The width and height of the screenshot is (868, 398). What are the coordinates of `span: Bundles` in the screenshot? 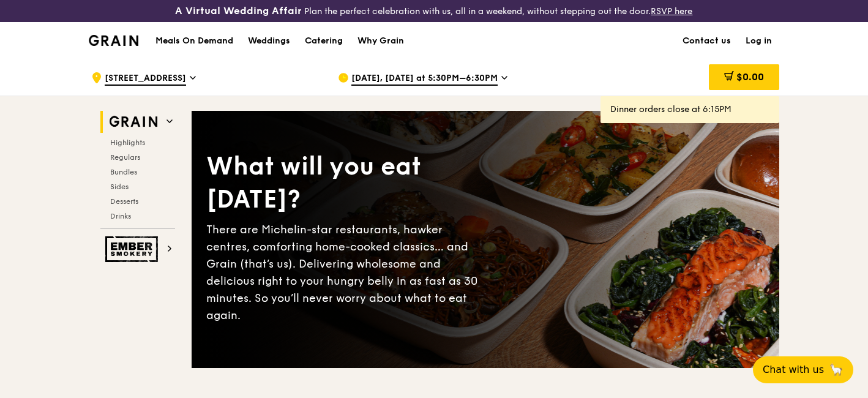 It's located at (124, 172).